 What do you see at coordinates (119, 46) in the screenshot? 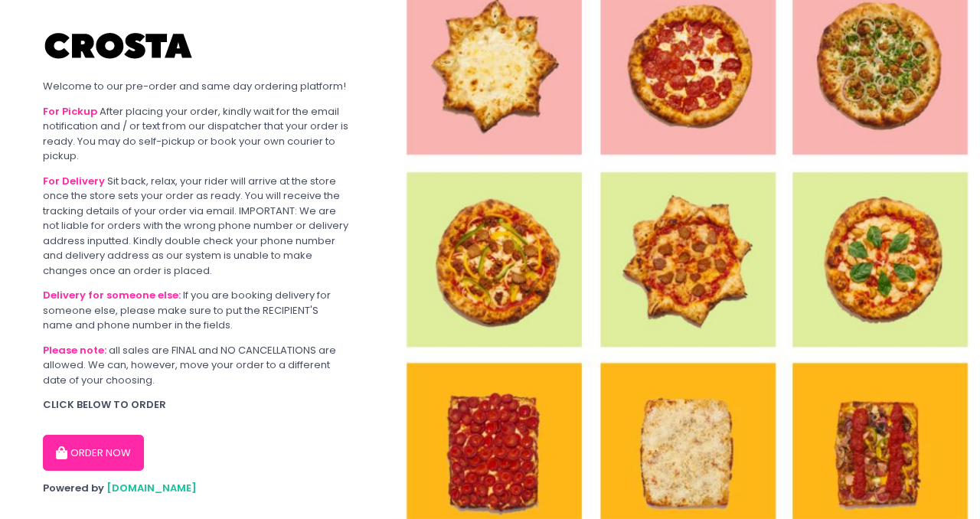
I see `img: Crosta Pizzeria` at bounding box center [119, 46].